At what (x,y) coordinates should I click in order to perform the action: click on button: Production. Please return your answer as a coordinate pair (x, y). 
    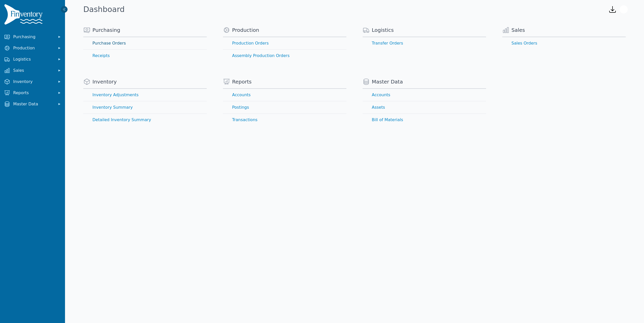
    Looking at the image, I should click on (33, 48).